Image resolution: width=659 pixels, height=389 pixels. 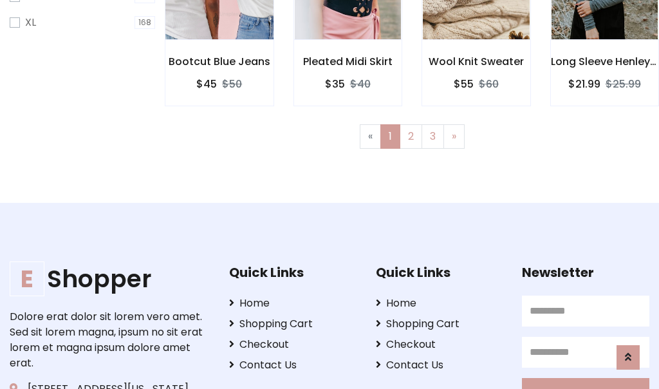 I want to click on a: Next, so click(x=454, y=136).